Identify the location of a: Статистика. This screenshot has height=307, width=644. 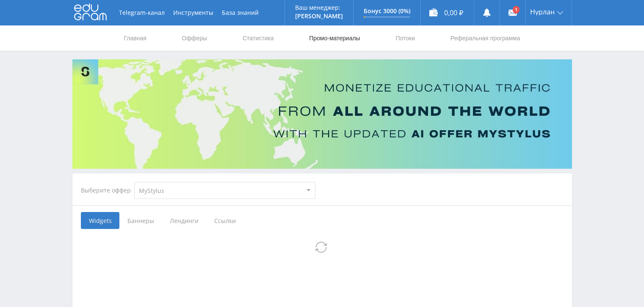
(258, 38).